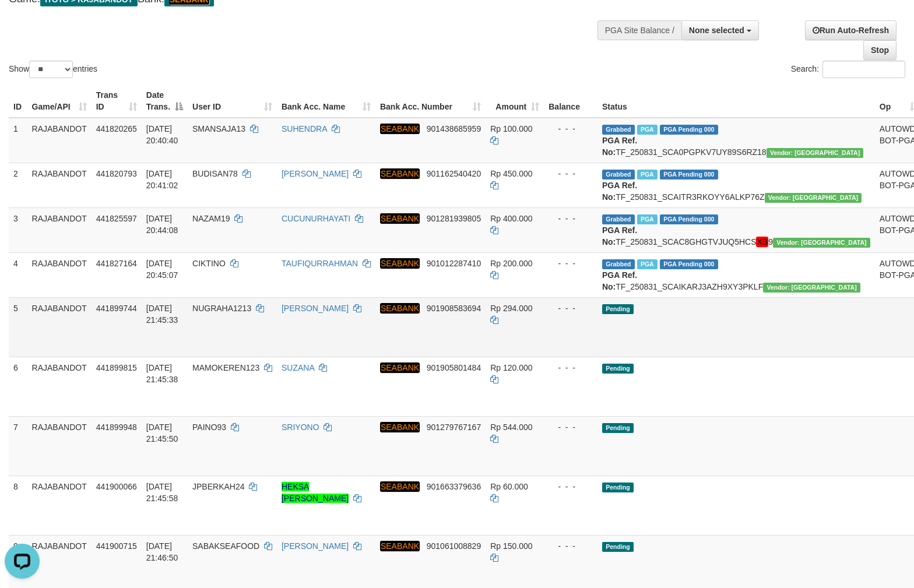 The height and width of the screenshot is (588, 914). What do you see at coordinates (454, 174) in the screenshot?
I see `span: Copy 901162540420 to clipboard` at bounding box center [454, 174].